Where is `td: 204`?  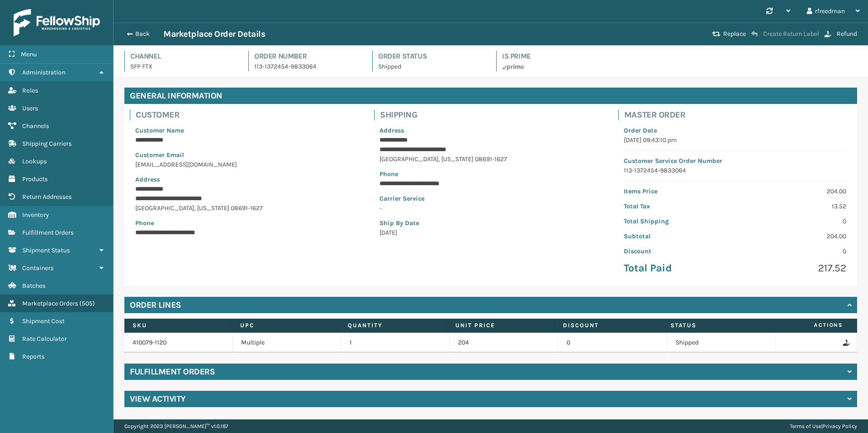
td: 204 is located at coordinates (504, 343).